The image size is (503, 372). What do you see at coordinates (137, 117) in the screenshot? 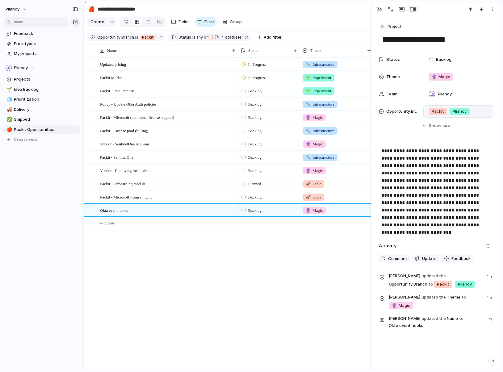
I see `span: Packit - Microsoft (additional license support)` at bounding box center [137, 117].